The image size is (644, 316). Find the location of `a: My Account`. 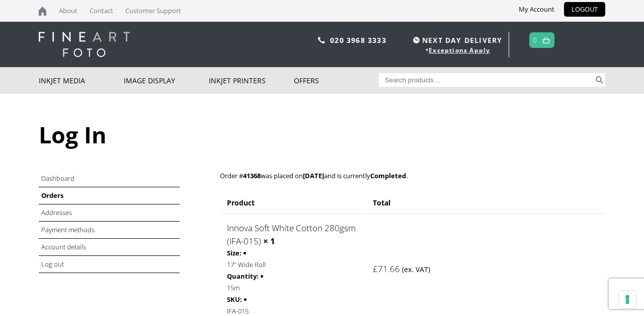

a: My Account is located at coordinates (537, 9).